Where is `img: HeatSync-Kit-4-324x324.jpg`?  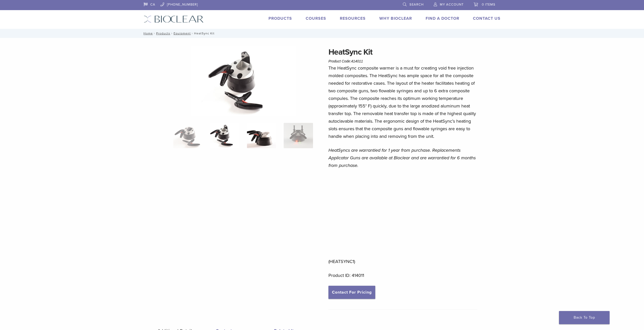
img: HeatSync-Kit-4-324x324.jpg is located at coordinates (188, 136).